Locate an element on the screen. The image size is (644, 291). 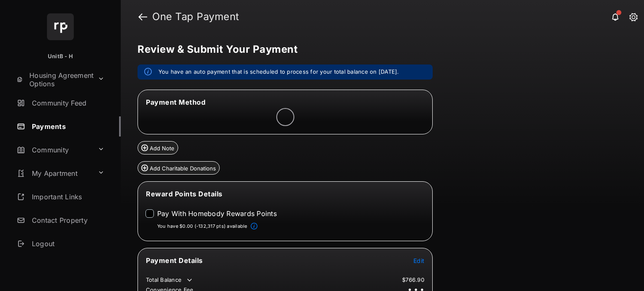
a: My Apartment is located at coordinates (53, 173).